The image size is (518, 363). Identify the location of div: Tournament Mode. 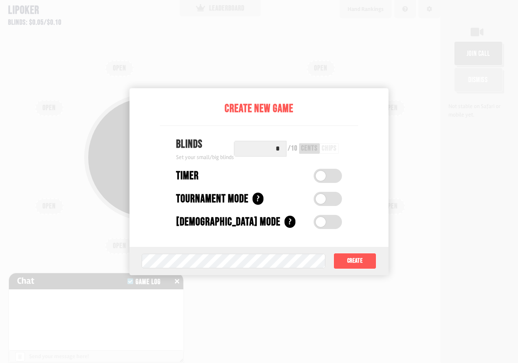
(212, 199).